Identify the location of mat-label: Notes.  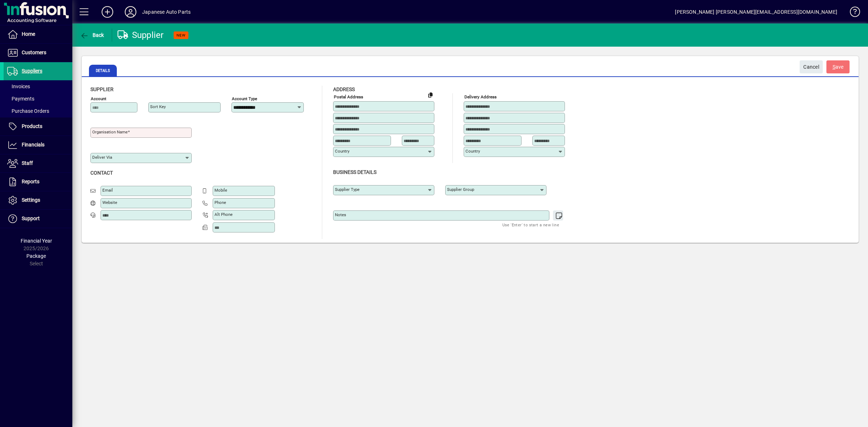
(341, 214).